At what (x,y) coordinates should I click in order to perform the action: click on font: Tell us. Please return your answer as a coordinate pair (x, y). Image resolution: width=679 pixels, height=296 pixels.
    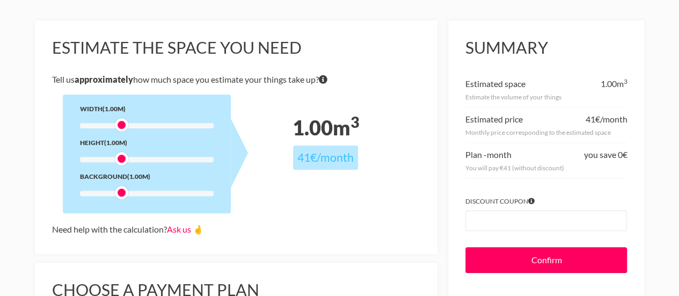
    Looking at the image, I should click on (63, 79).